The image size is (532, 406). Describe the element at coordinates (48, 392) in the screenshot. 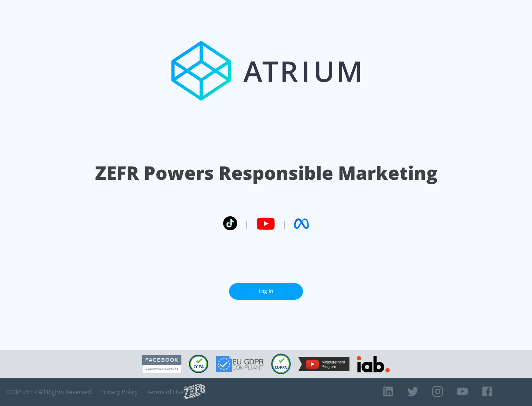

I see `span: © 2025 ZEFR All Rights Reserved` at that location.